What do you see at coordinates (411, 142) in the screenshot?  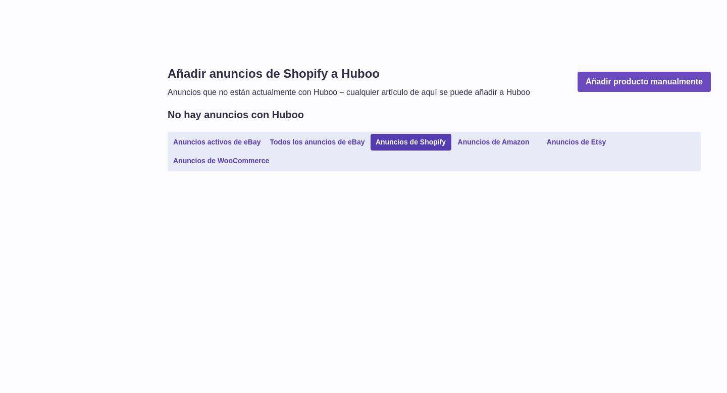 I see `a: Anuncios de Shopify` at bounding box center [411, 142].